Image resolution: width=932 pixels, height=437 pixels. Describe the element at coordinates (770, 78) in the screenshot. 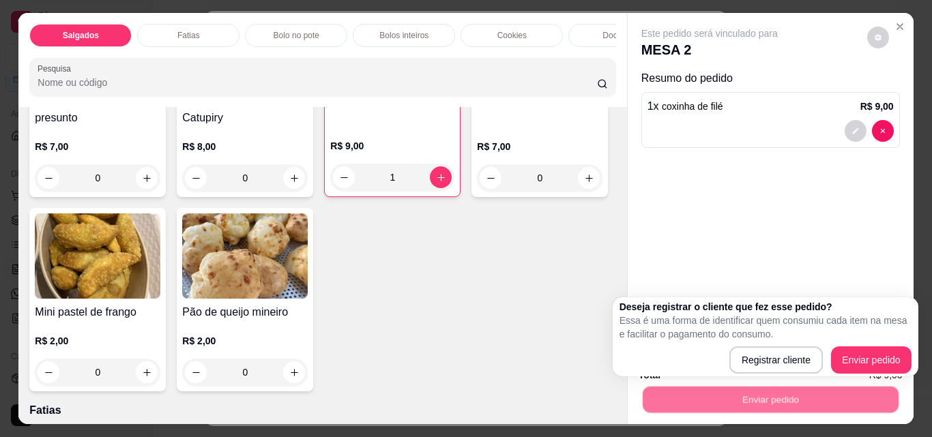

I see `p: Resumo do pedido` at that location.